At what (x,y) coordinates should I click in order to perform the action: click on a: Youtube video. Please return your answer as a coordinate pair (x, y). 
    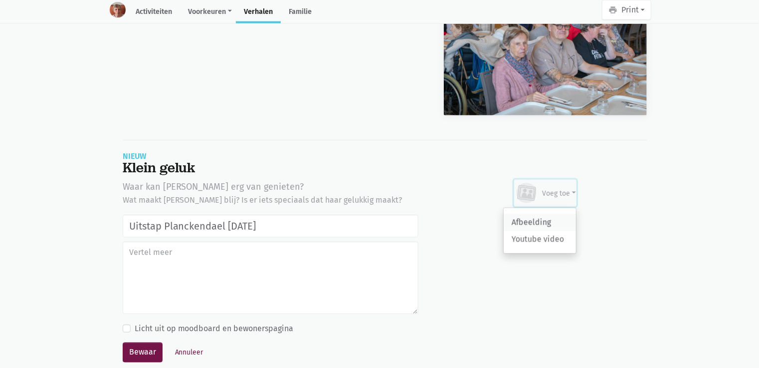
    Looking at the image, I should click on (539, 240).